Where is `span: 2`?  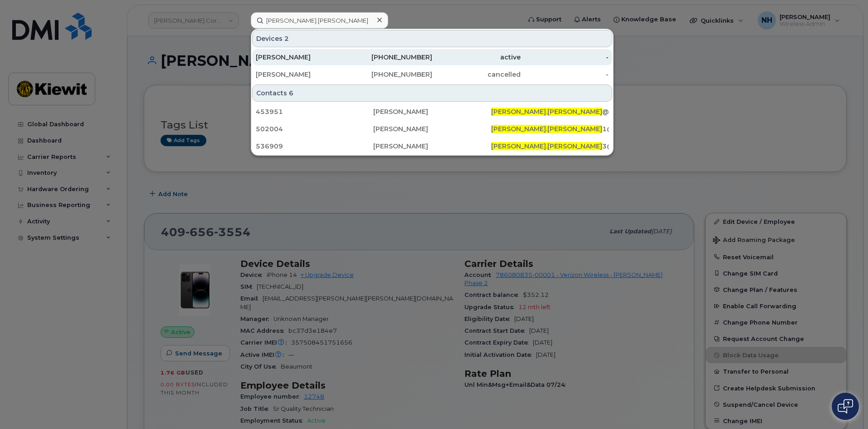 span: 2 is located at coordinates (286, 38).